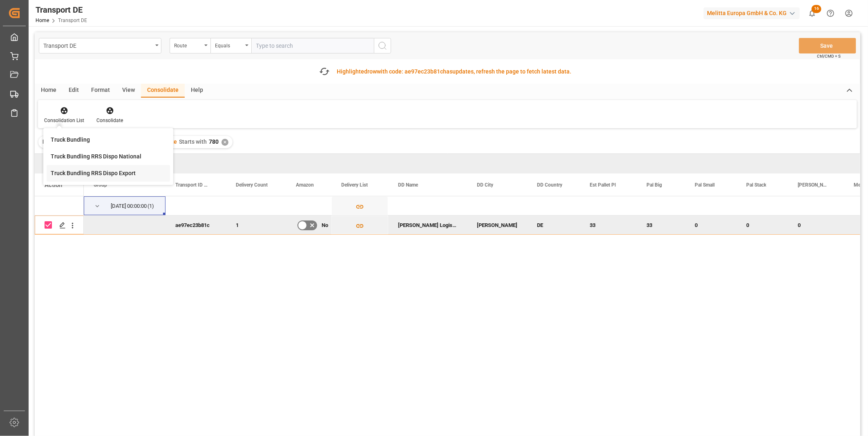  Describe the element at coordinates (812, 13) in the screenshot. I see `button: show 16 new notifications` at that location.